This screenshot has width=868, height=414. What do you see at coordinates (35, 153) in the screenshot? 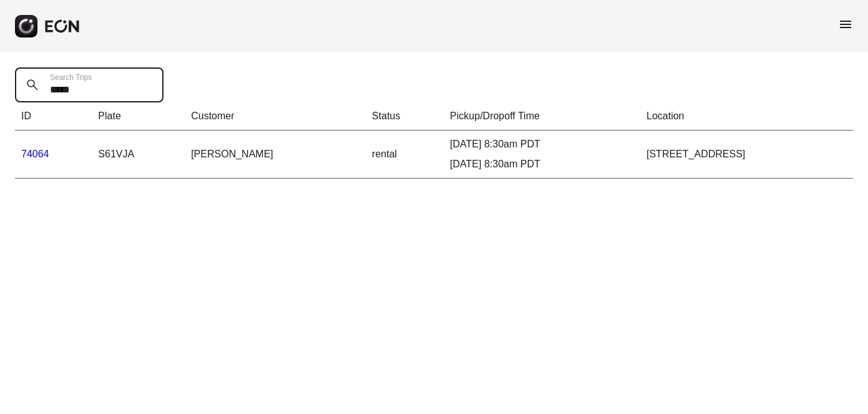
I see `a: 74064` at bounding box center [35, 153].